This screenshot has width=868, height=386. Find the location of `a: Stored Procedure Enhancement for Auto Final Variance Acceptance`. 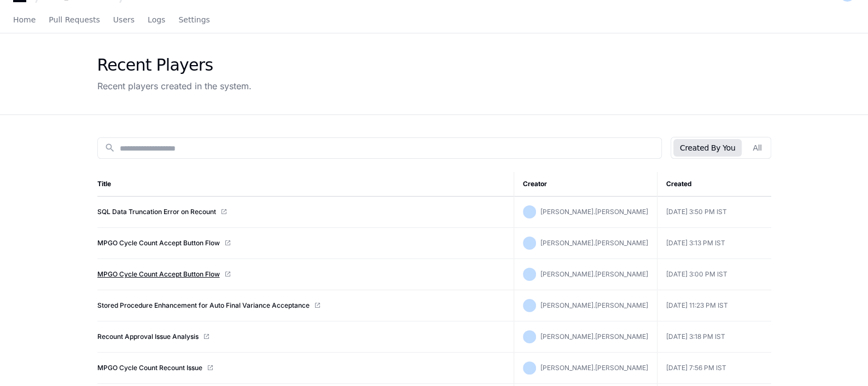

a: Stored Procedure Enhancement for Auto Final Variance Acceptance is located at coordinates (204, 305).